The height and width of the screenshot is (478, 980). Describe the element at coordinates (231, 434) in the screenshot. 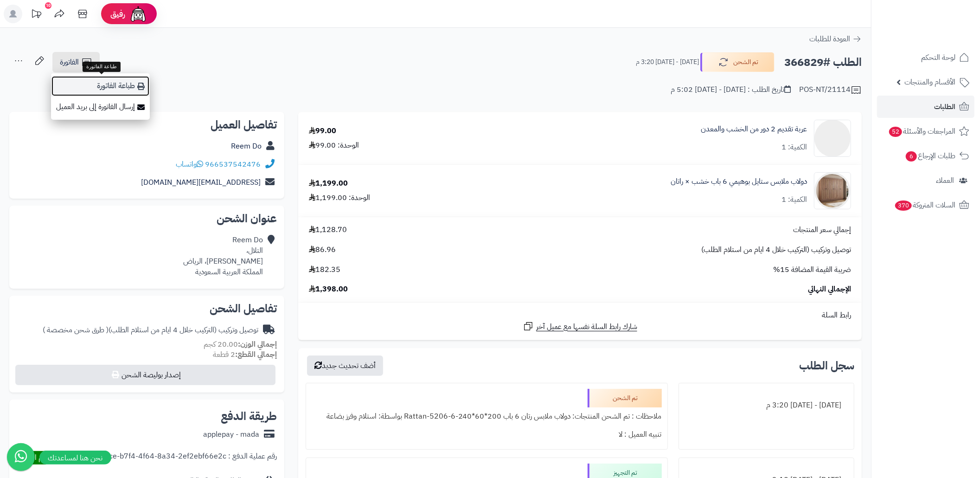

I see `div: applepay - mada` at that location.